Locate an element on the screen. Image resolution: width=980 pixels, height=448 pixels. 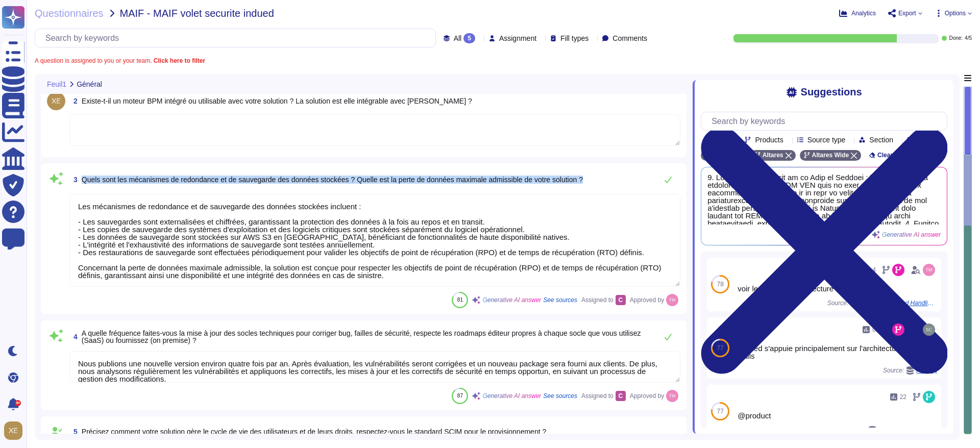
span: 78 is located at coordinates (720, 284).